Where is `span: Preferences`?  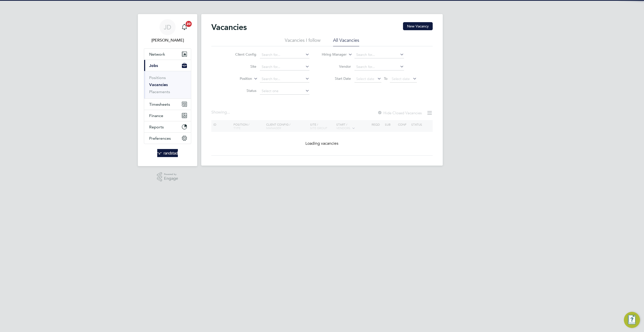 span: Preferences is located at coordinates (160, 138).